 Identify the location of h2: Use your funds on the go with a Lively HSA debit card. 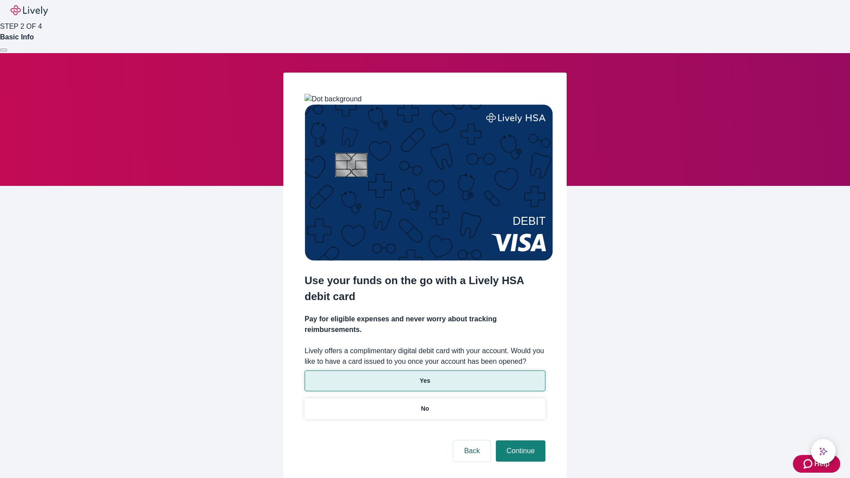
(425, 289).